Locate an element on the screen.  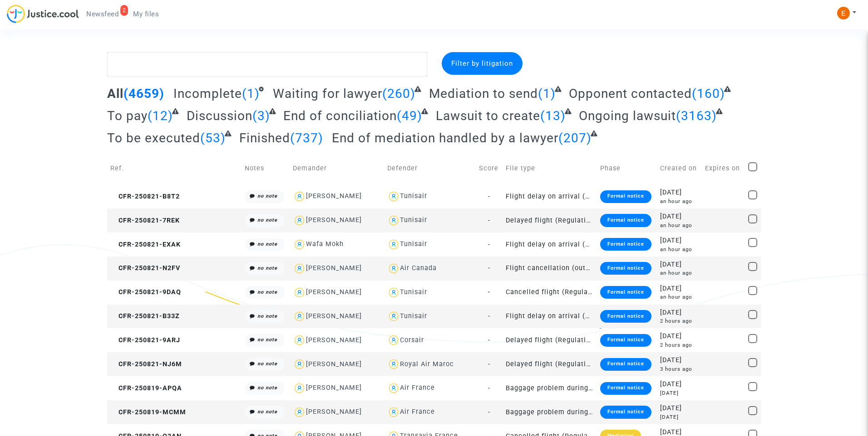
span: All is located at coordinates (115, 94).